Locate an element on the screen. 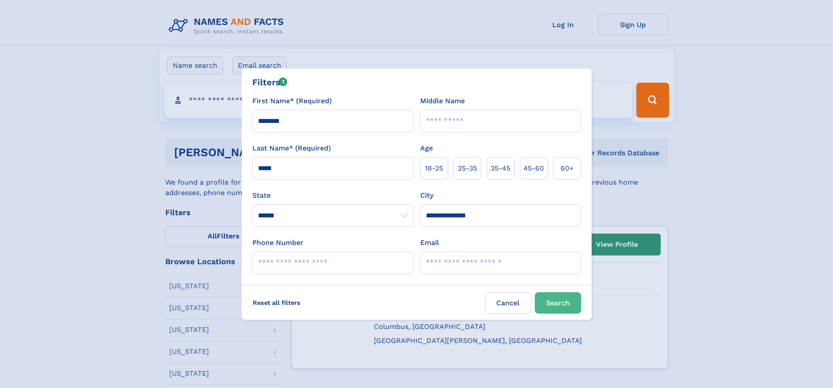  label: Phone Number is located at coordinates (278, 243).